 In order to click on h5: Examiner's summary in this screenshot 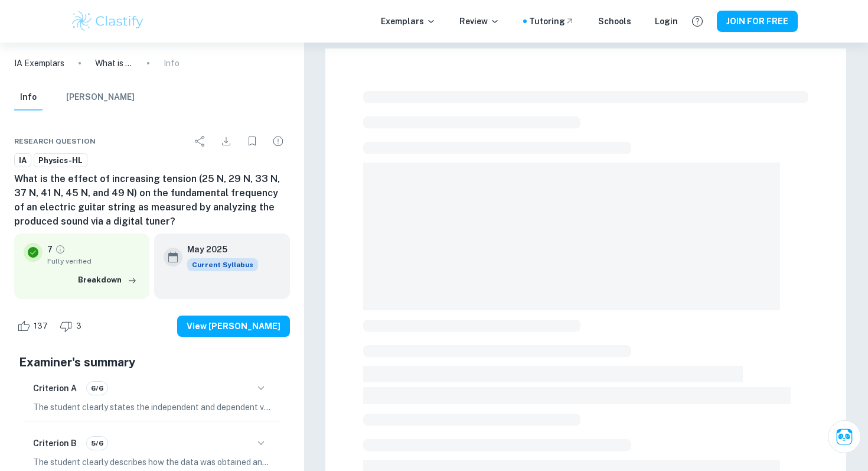, I will do `click(152, 362)`.